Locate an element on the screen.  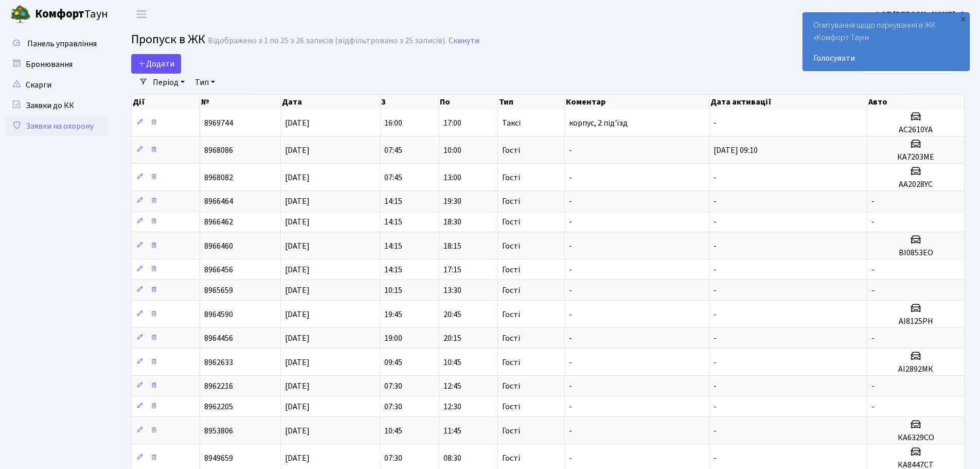
b: Комфорт is located at coordinates (60, 14).